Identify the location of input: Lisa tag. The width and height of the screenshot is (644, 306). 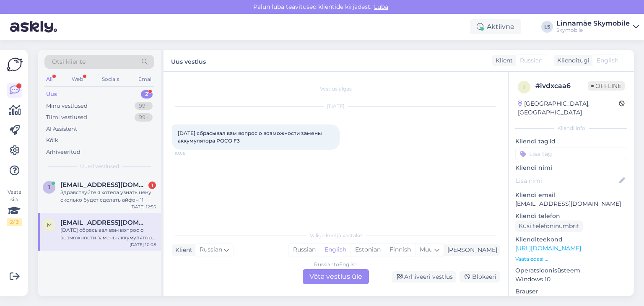
(571, 154).